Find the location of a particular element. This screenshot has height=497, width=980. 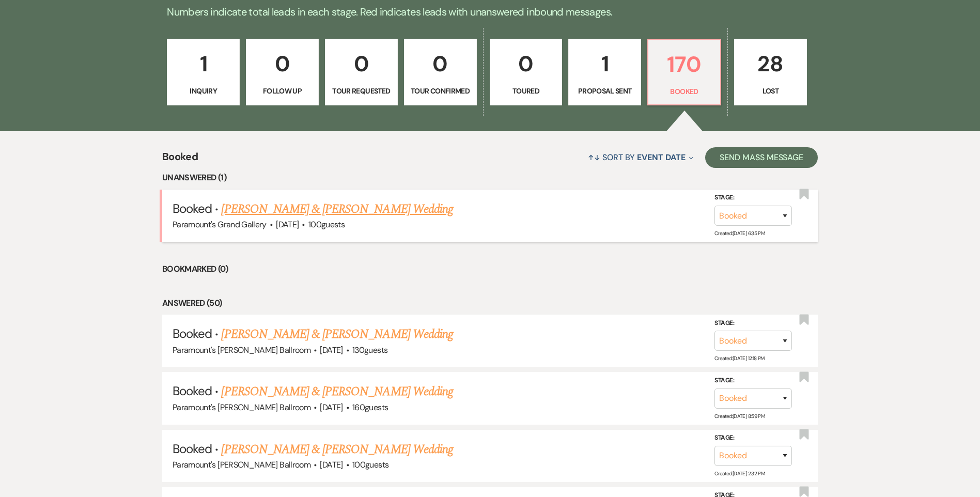

li: Bookmarked (0) is located at coordinates (490, 269).